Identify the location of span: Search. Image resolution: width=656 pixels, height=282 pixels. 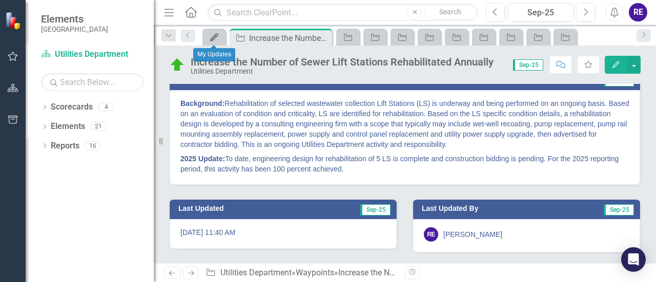
(450, 12).